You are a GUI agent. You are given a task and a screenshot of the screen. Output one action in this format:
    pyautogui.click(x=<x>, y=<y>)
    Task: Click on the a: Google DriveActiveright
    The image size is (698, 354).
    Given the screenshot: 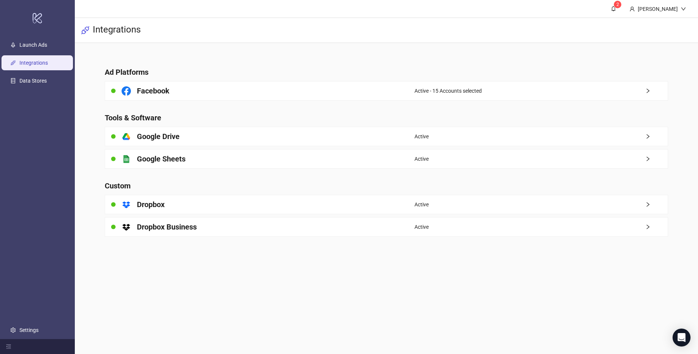 What is the action you would take?
    pyautogui.click(x=387, y=137)
    